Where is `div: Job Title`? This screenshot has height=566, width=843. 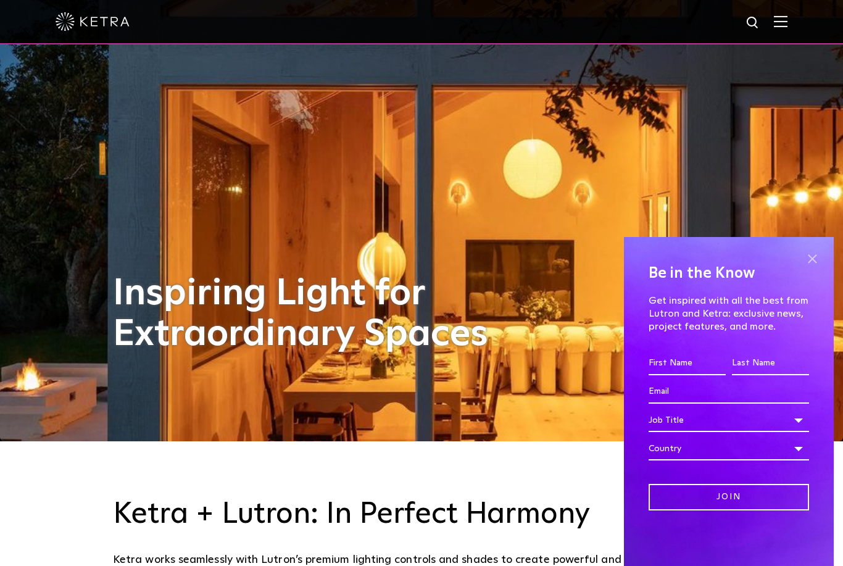
div: Job Title is located at coordinates (729, 420).